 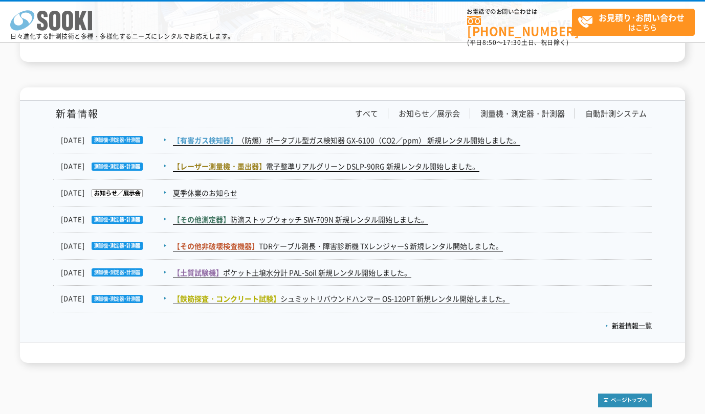 What do you see at coordinates (292, 273) in the screenshot?
I see `a: 【土質試験機】ポケット土壌水分計 PAL-Soil 新規レンタル開始しました。` at bounding box center [292, 273].